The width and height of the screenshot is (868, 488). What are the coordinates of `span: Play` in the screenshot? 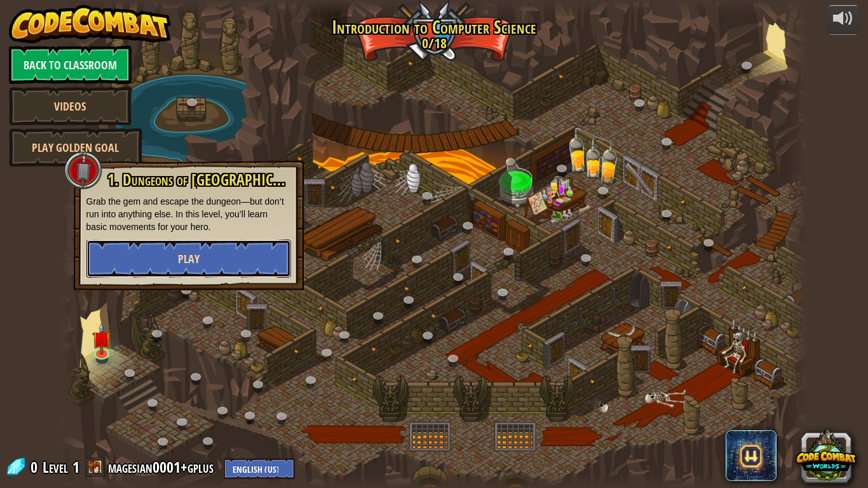 It's located at (189, 259).